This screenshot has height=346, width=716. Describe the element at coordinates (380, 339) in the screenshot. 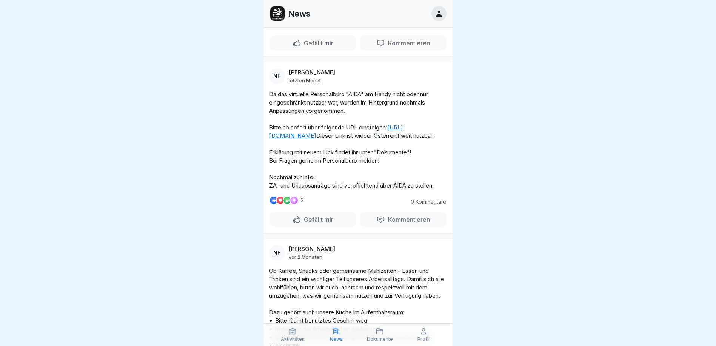

I see `p: Dokumente` at that location.